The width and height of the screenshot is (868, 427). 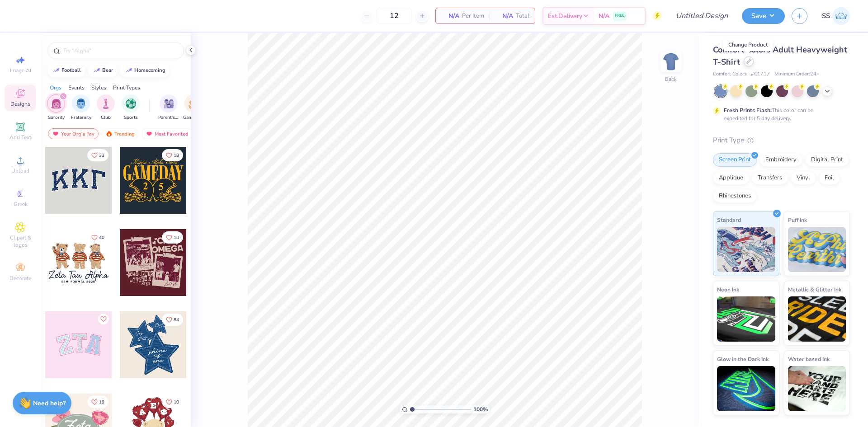 What do you see at coordinates (168, 107) in the screenshot?
I see `div: filter for Parent's Weekend` at bounding box center [168, 107].